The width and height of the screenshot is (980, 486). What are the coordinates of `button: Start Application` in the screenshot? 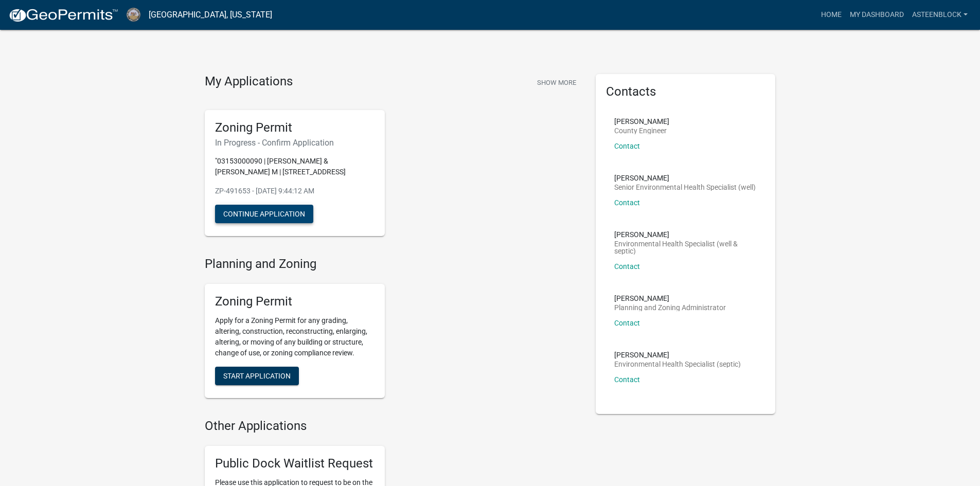 It's located at (257, 376).